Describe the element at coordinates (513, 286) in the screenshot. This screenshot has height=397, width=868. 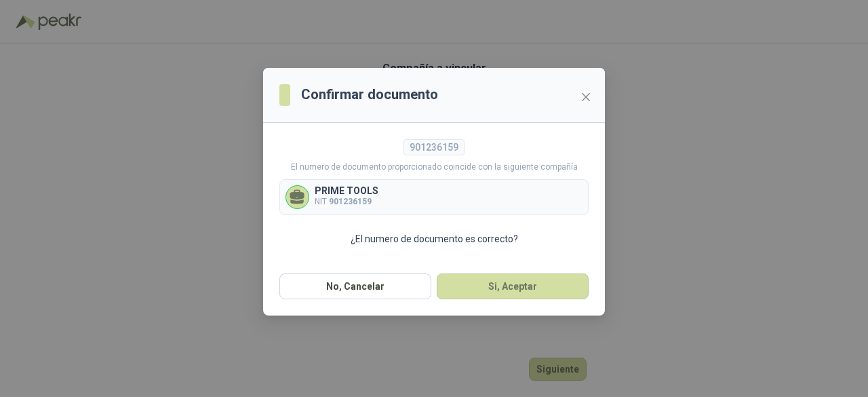
I see `button: Si, Aceptar` at that location.